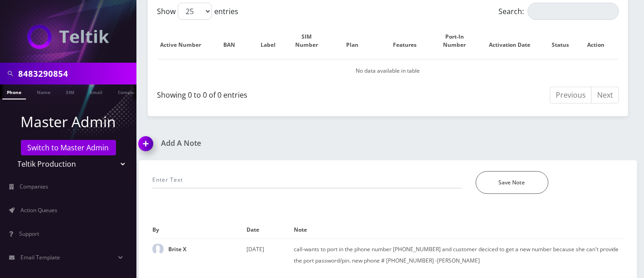  What do you see at coordinates (269, 93) in the screenshot?
I see `div: Showing 0 to 0 of 0 entries` at bounding box center [269, 93].